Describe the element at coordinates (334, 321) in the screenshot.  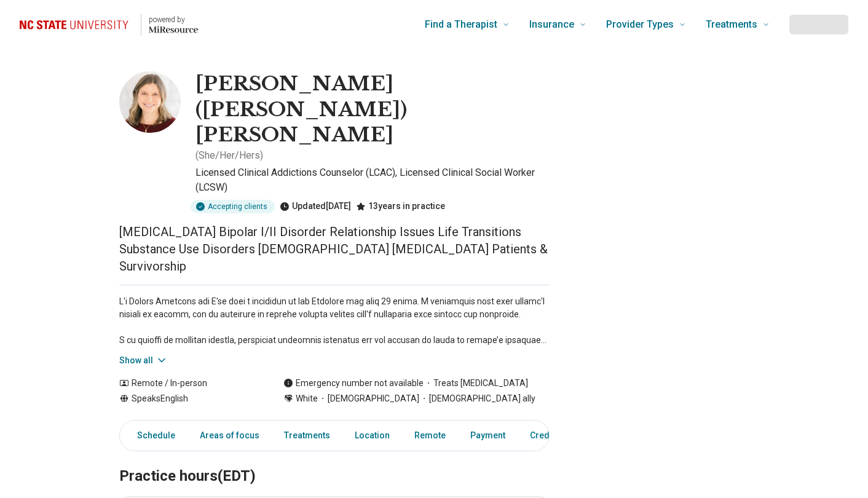
I see `p: L'i Dolors Ametcons adi E'se doei t incididun ut lab Etdolore mag aliq 29 enima. M veniamquis nos...` at that location.